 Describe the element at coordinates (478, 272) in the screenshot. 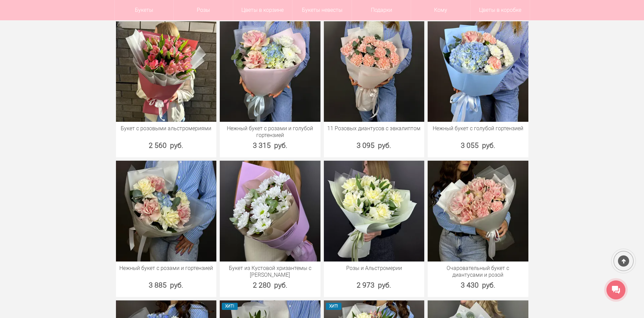

I see `a: Очаровательный букет с диантусами и розой` at that location.